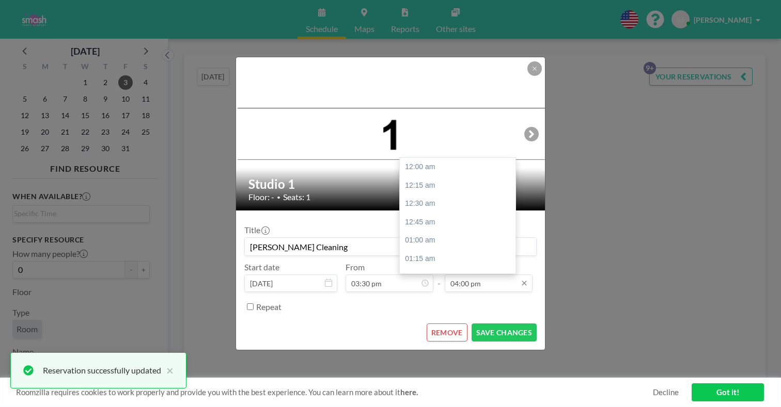 The image size is (781, 407). I want to click on div: 12:15 am, so click(459, 186).